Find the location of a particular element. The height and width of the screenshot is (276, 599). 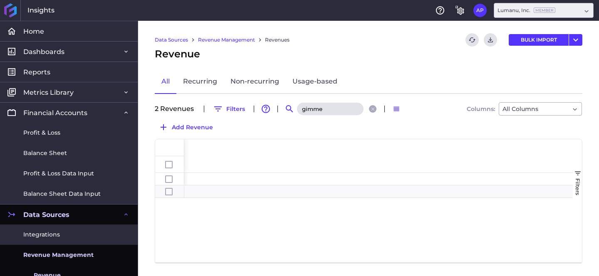

button: Filters is located at coordinates (229, 109).